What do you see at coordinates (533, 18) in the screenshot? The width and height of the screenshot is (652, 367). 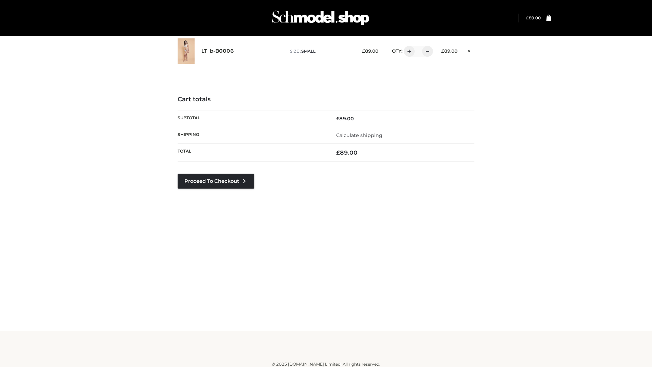 I see `a: £89.00` at bounding box center [533, 18].